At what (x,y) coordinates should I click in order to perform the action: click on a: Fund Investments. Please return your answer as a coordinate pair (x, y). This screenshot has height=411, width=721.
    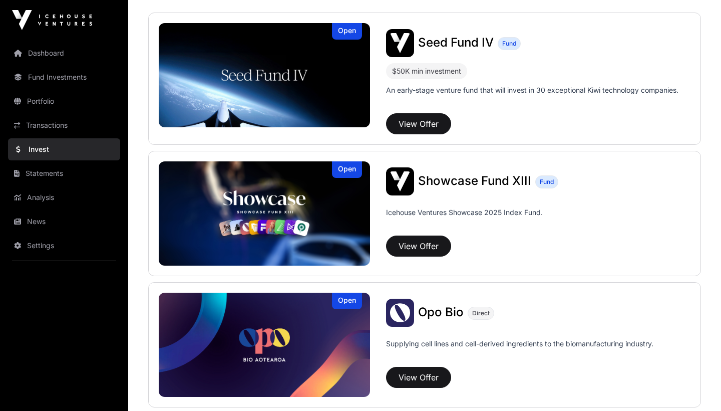
    Looking at the image, I should click on (64, 77).